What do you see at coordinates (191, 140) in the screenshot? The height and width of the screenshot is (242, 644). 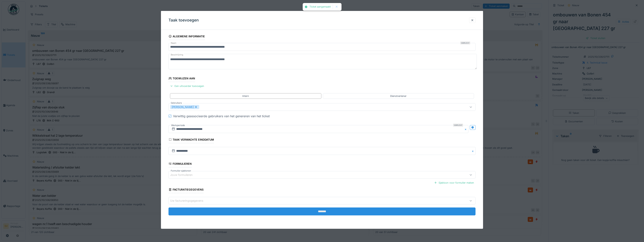 I see `div: Taak verwachte einddatum` at bounding box center [191, 140].